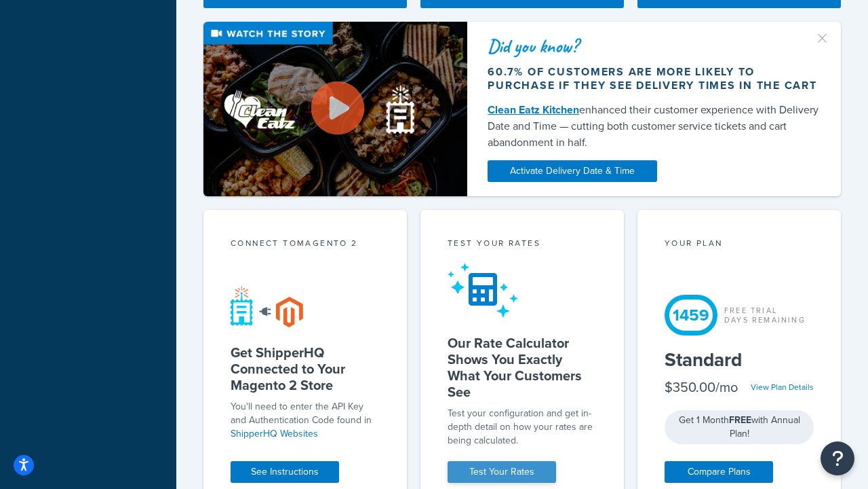  Describe the element at coordinates (305, 244) in the screenshot. I see `div: Connect to Magento 2` at that location.